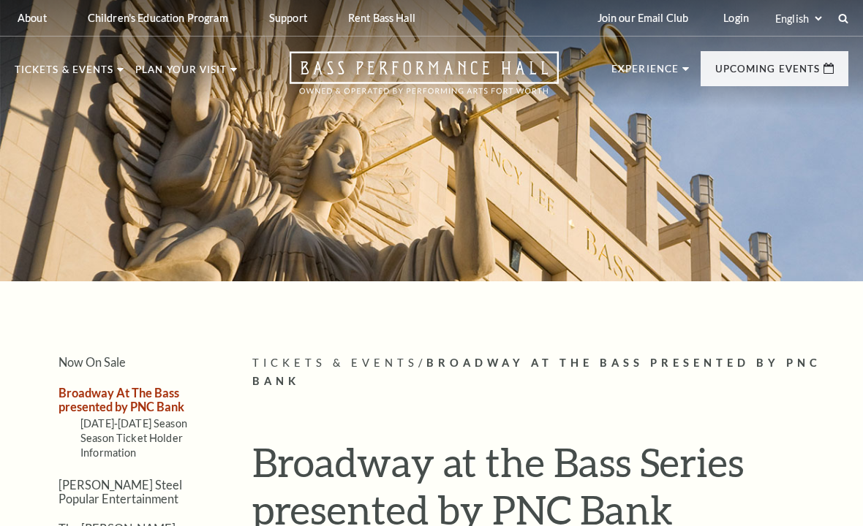  Describe the element at coordinates (132, 445) in the screenshot. I see `a: Season Ticket Holder Information` at that location.